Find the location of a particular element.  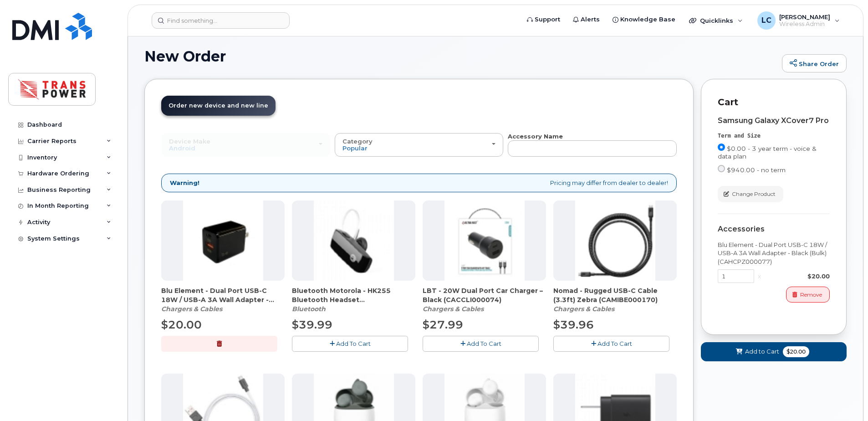

a: Alerts is located at coordinates (586, 19).